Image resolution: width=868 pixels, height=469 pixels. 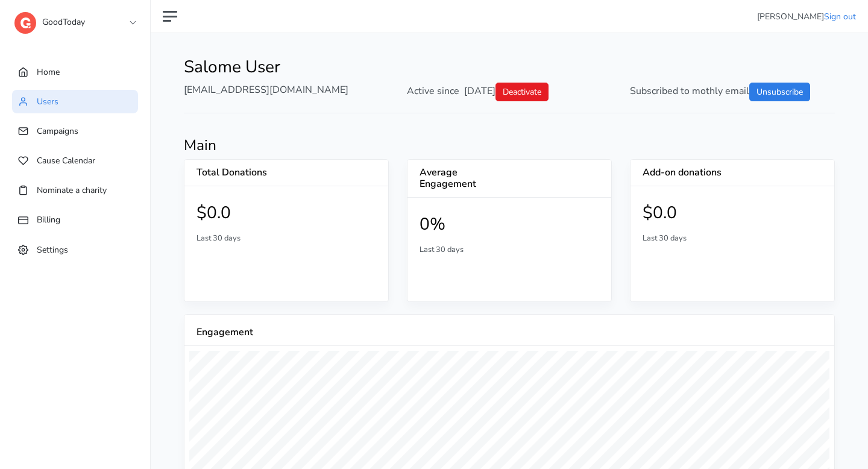 I want to click on a: GoodToday, so click(x=75, y=20).